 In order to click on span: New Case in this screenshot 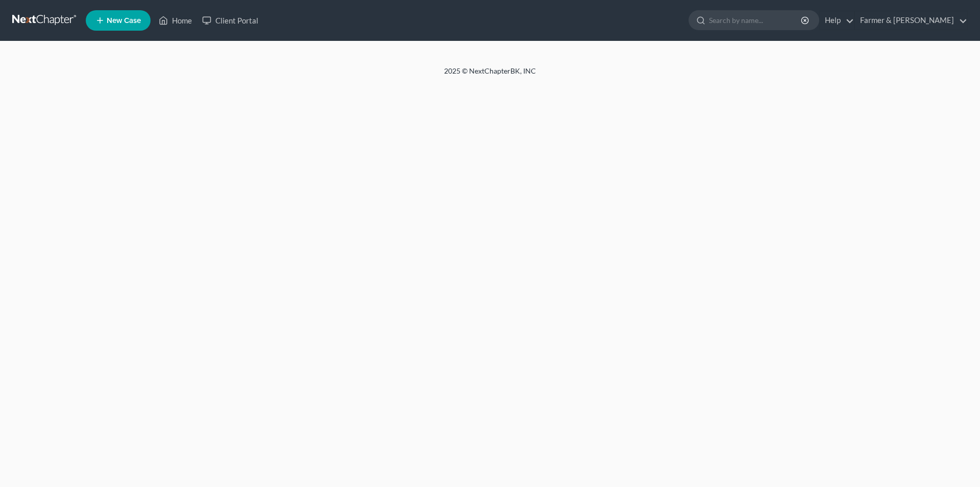, I will do `click(124, 20)`.